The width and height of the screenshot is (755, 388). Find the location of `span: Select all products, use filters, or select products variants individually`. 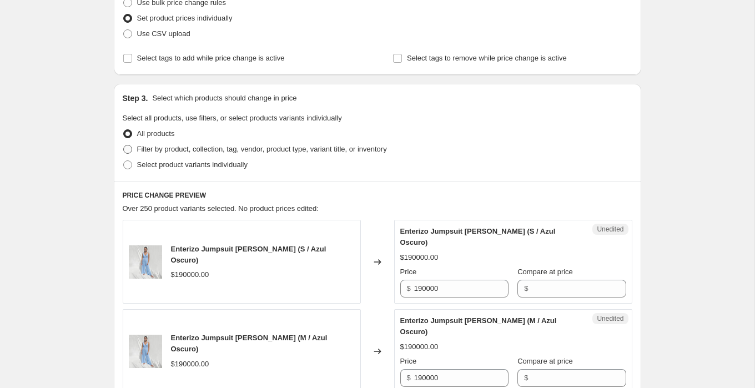

span: Select all products, use filters, or select products variants individually is located at coordinates (232, 118).